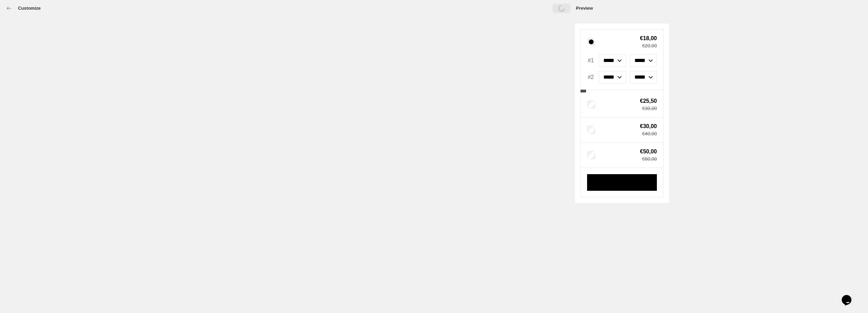  What do you see at coordinates (29, 9) in the screenshot?
I see `h3: Customize` at bounding box center [29, 9].